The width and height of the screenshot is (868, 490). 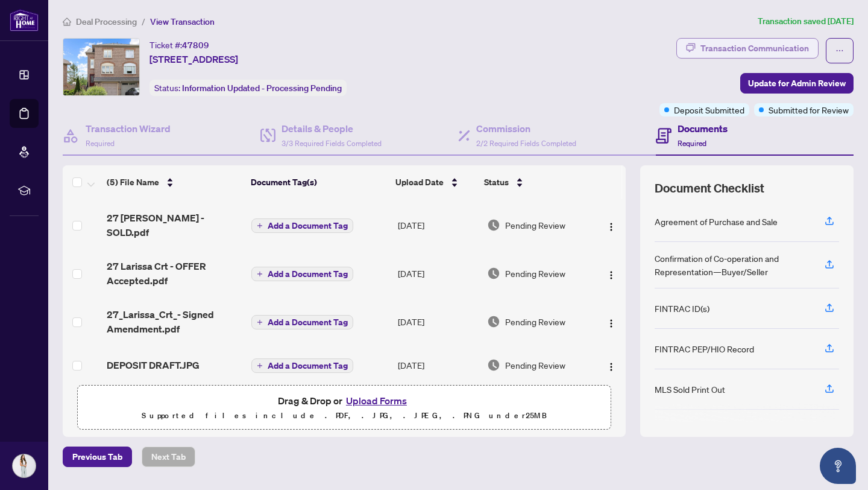 I want to click on span: 2/2 Required Fields Completed, so click(x=526, y=143).